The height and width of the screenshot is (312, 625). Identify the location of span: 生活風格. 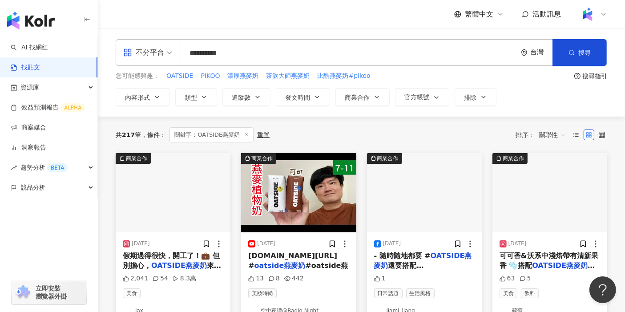
(421, 293).